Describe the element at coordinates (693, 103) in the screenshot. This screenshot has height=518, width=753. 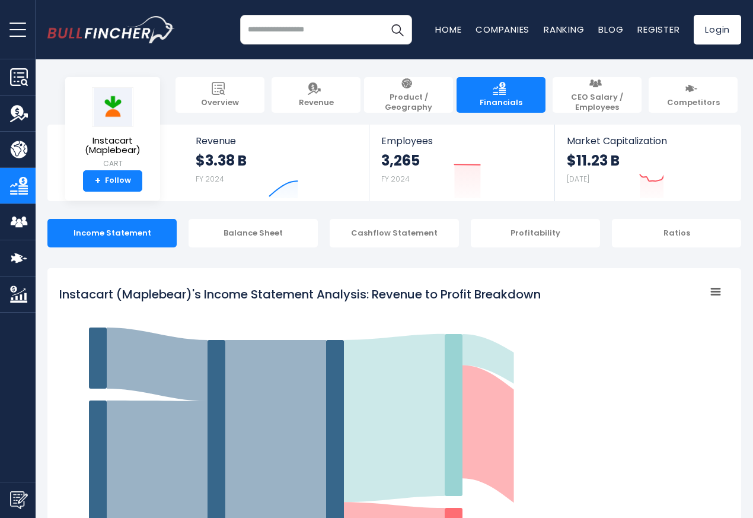
I see `span: Competitors` at that location.